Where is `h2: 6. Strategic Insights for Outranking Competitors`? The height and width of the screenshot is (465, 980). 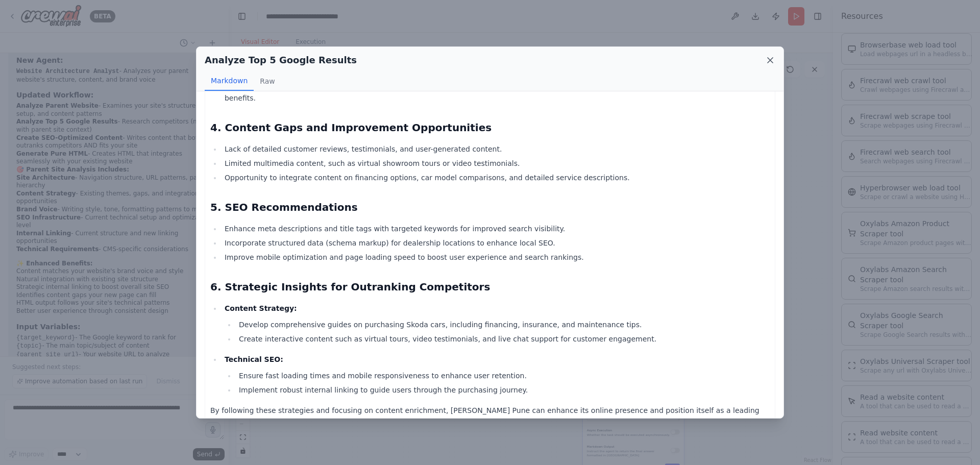 h2: 6. Strategic Insights for Outranking Competitors is located at coordinates (490, 287).